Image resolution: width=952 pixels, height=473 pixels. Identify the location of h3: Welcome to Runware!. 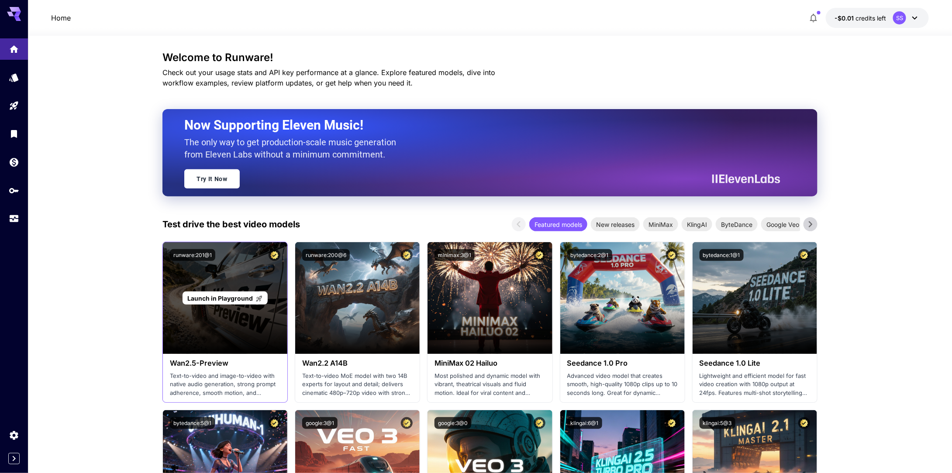
(490, 58).